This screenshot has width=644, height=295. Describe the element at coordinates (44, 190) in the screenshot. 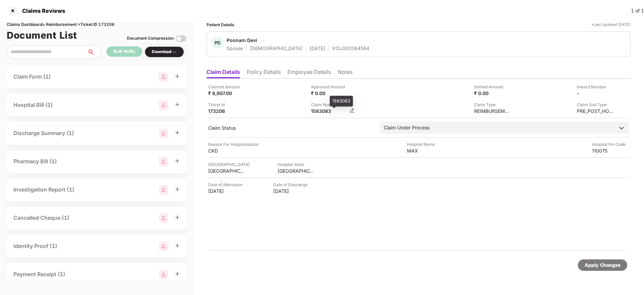

I see `div: Investigation Report (1)` at that location.